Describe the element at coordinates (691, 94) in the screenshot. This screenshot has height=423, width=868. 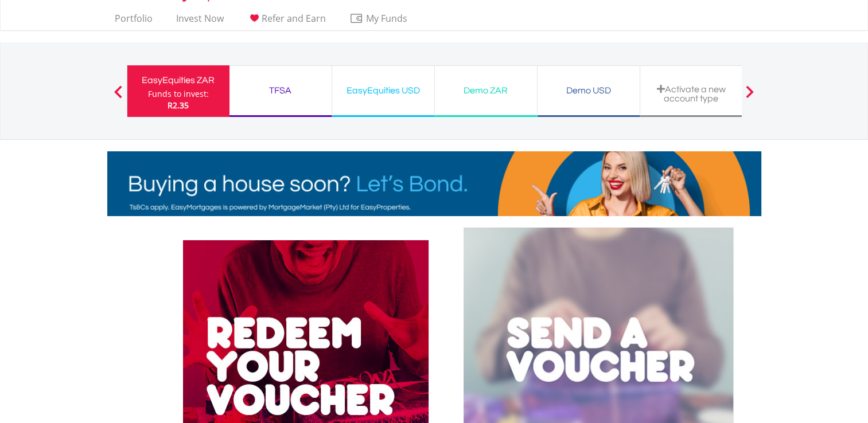
I see `div: Activate a new account type` at that location.